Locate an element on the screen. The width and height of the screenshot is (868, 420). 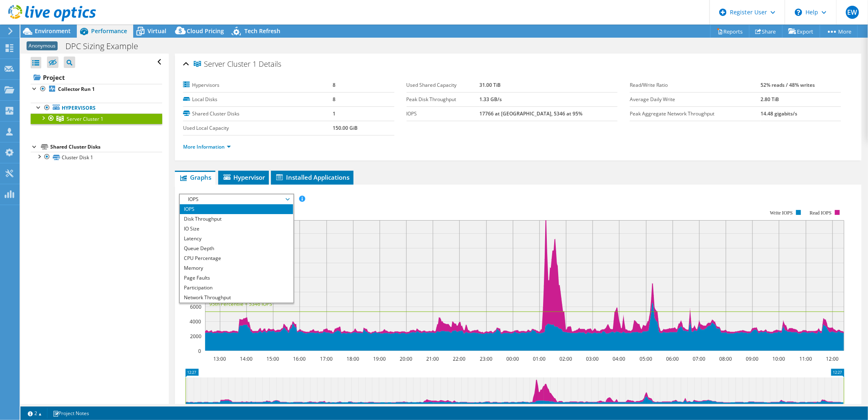
text: 6000 is located at coordinates (196, 306).